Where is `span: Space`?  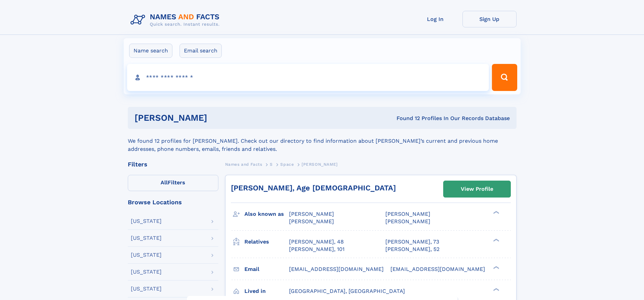
span: Space is located at coordinates (287, 164).